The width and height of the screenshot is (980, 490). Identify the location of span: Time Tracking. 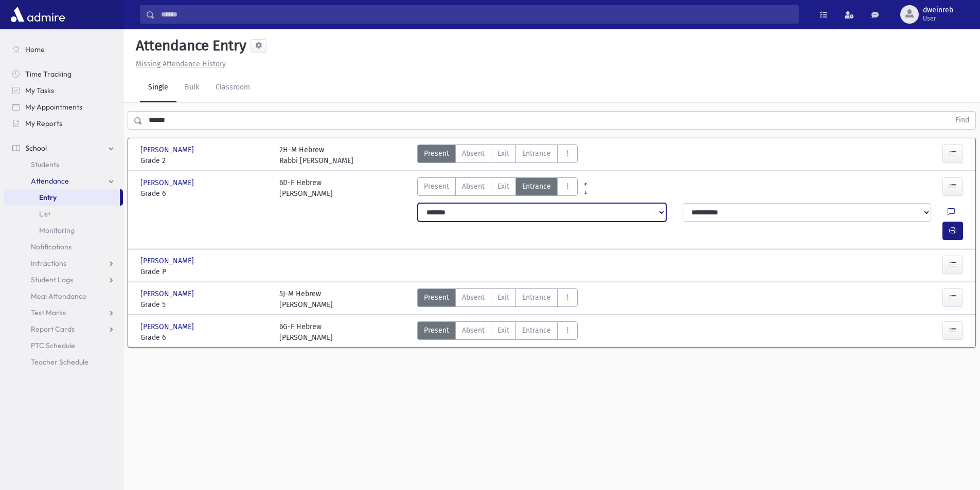
(49, 74).